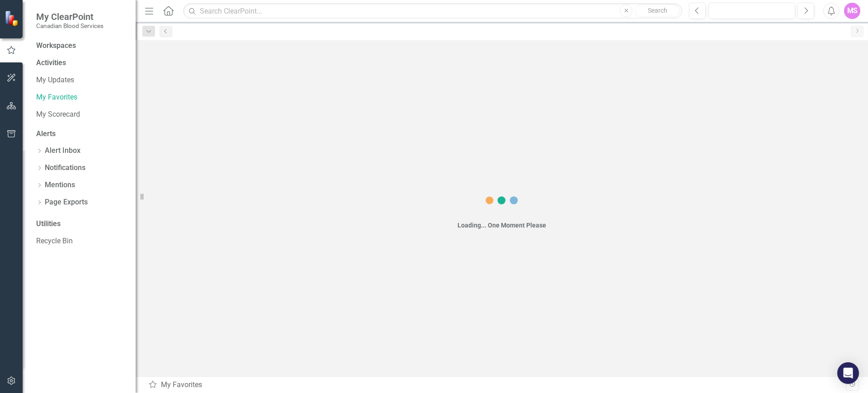 This screenshot has height=393, width=868. What do you see at coordinates (658, 10) in the screenshot?
I see `span: Search` at bounding box center [658, 10].